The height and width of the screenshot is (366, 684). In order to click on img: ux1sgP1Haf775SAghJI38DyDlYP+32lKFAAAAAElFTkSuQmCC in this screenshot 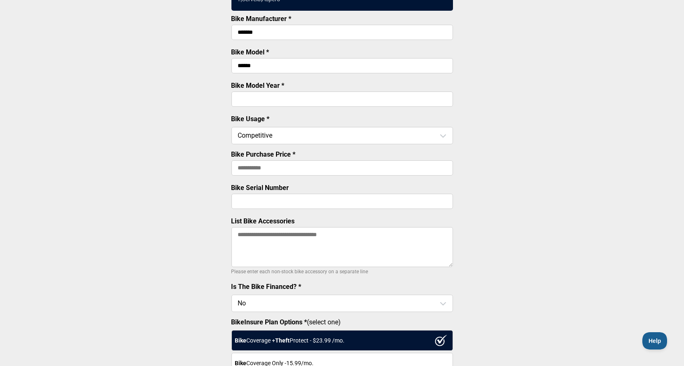, I will do `click(441, 341)`.